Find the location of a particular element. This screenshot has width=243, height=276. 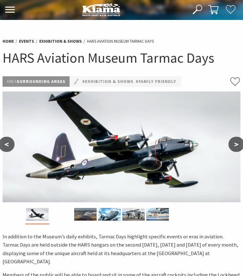

img: This air craft holds the record for non stop flight from London to Sydney. Record set in August 198 is located at coordinates (85, 214).